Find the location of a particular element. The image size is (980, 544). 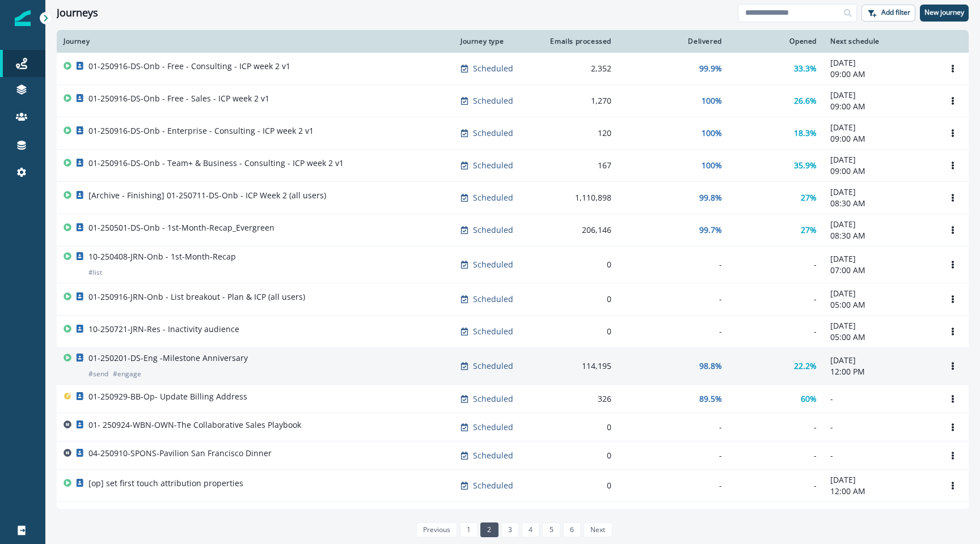

p: # send is located at coordinates (98, 374).